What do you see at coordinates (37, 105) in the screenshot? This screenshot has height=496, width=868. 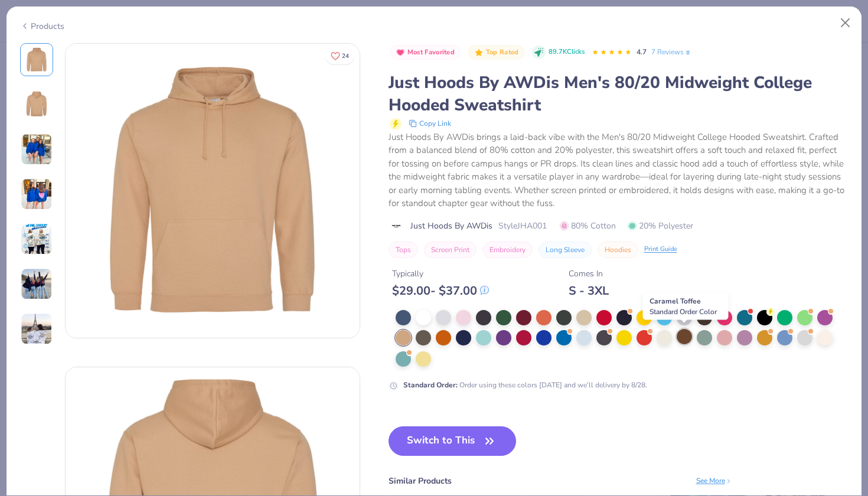 I see `img: Back` at bounding box center [37, 105].